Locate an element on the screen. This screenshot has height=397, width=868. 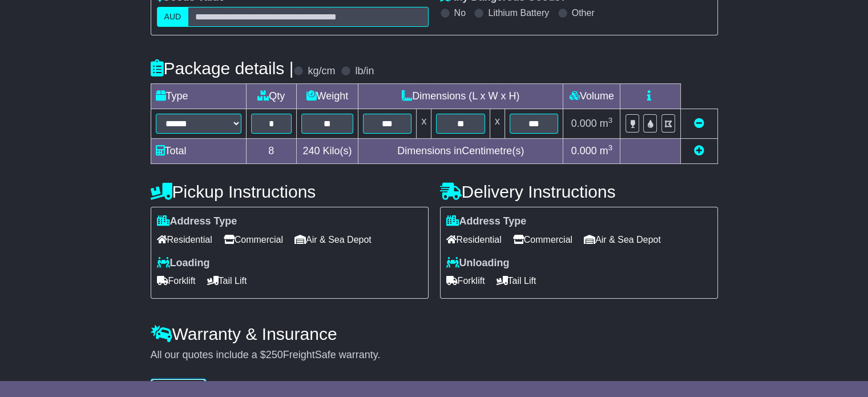
a: Add new item is located at coordinates (699, 151).